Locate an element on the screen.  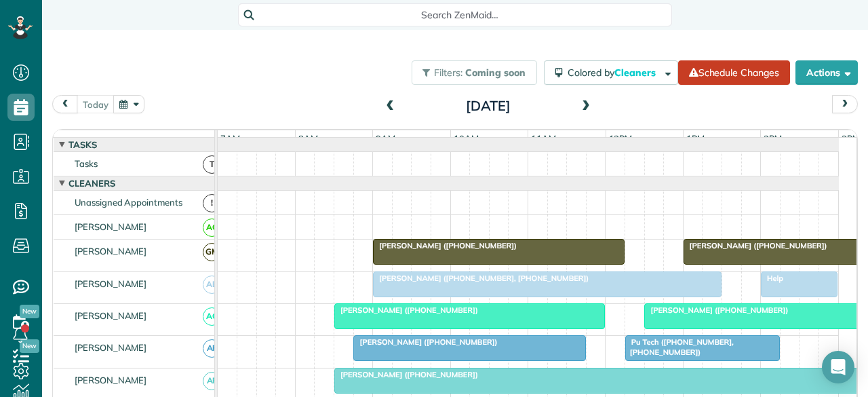
span: GM is located at coordinates (212, 252).